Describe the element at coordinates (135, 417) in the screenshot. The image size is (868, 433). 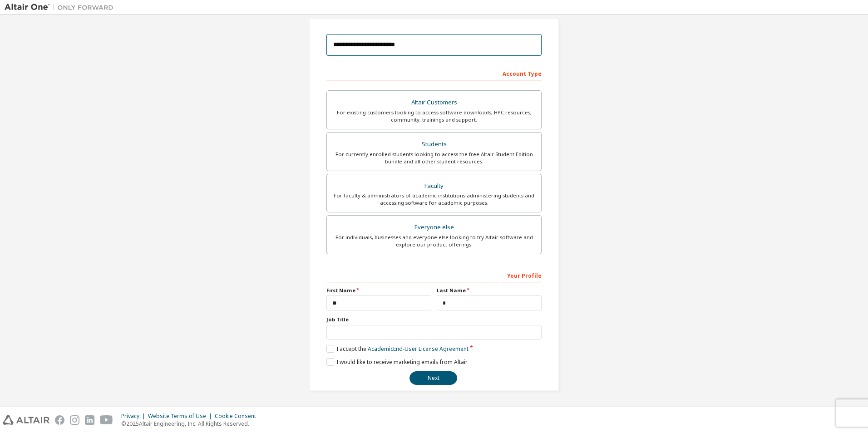
I see `div: Privacy` at that location.